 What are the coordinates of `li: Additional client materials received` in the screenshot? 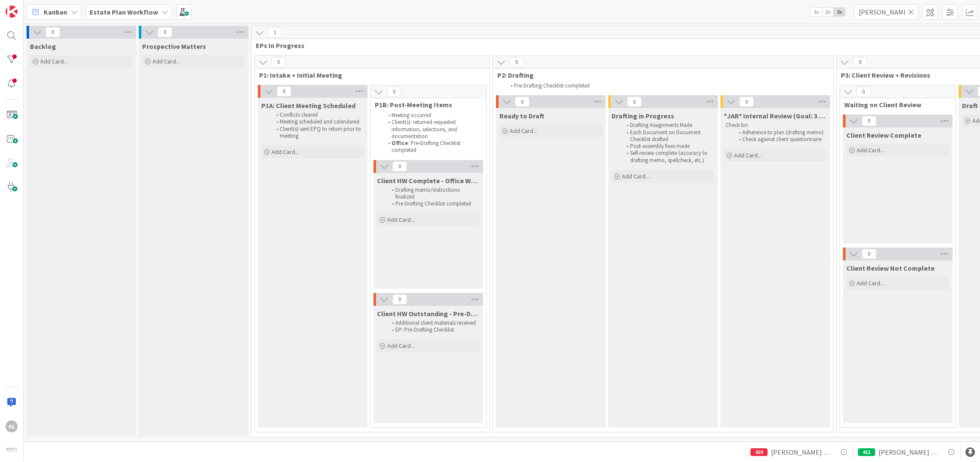 It's located at (432, 323).